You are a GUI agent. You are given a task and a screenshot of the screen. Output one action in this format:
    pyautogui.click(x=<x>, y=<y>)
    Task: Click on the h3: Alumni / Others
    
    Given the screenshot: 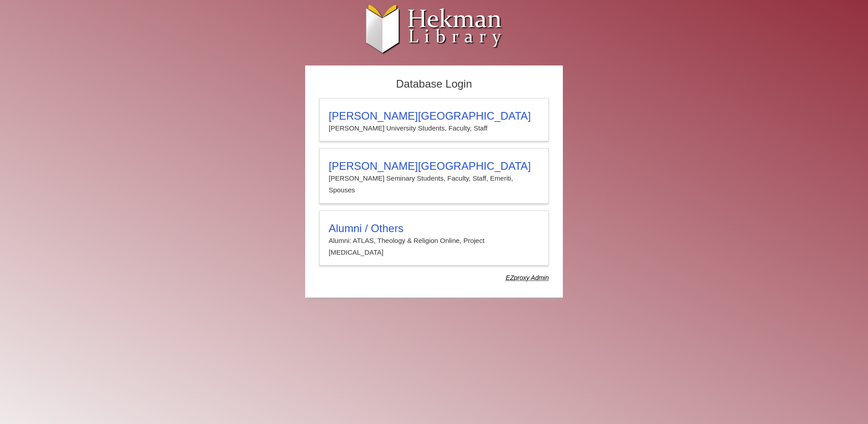 What is the action you would take?
    pyautogui.click(x=434, y=229)
    